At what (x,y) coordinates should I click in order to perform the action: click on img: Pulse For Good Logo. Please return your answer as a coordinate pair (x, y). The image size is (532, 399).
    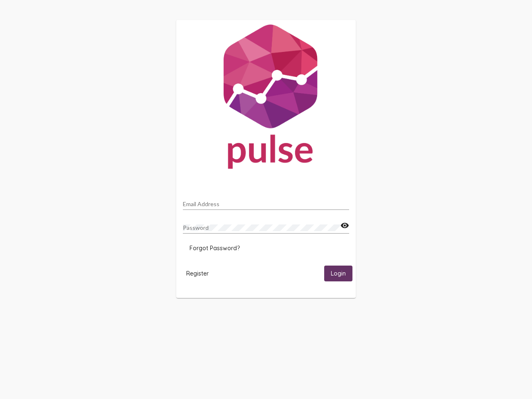
    Looking at the image, I should click on (266, 98).